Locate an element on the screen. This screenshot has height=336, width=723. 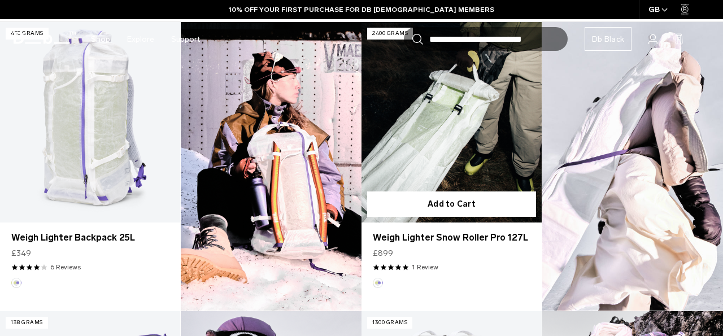
p: 138 grams is located at coordinates (27, 323).